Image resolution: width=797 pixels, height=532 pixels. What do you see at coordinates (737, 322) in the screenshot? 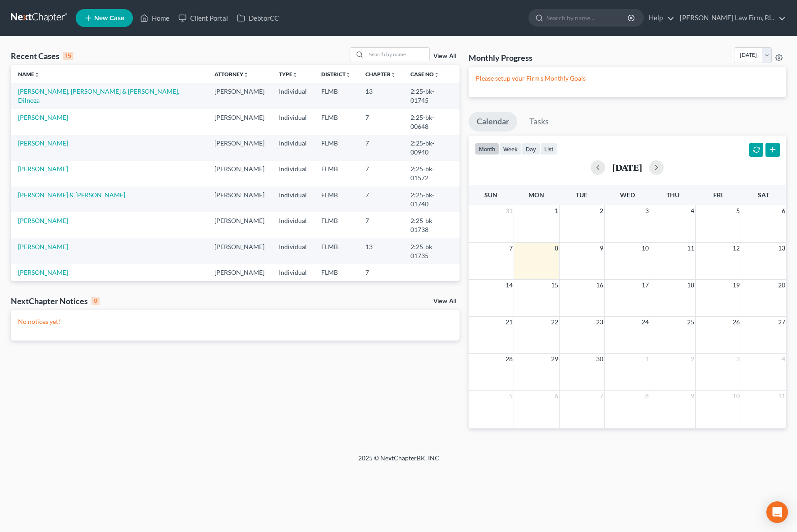
I see `span: 26` at bounding box center [737, 322].